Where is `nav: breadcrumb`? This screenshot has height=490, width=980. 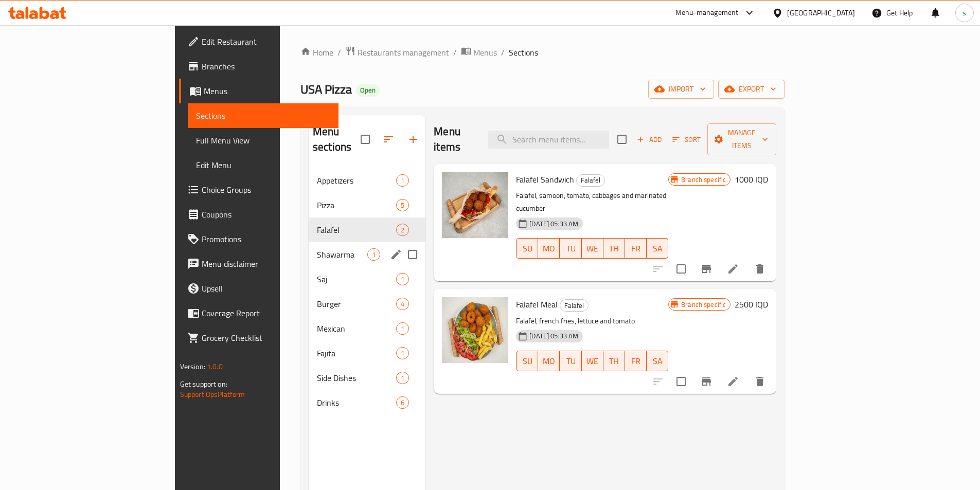 nav: breadcrumb is located at coordinates (543, 53).